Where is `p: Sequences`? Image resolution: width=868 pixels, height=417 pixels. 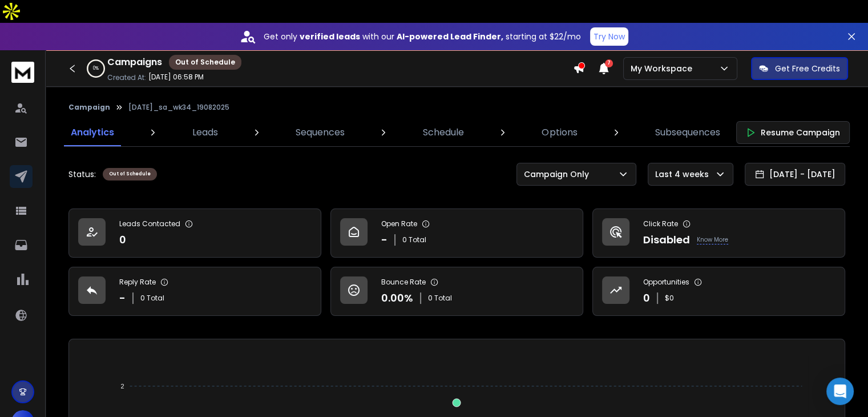 p: Sequences is located at coordinates (320, 132).